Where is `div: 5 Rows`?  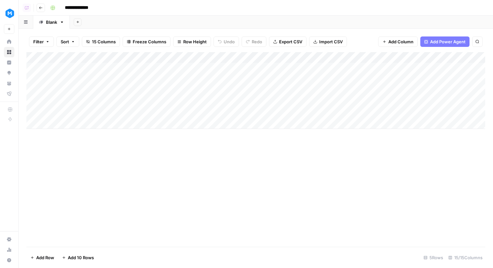
div: 5 Rows is located at coordinates (433, 258).